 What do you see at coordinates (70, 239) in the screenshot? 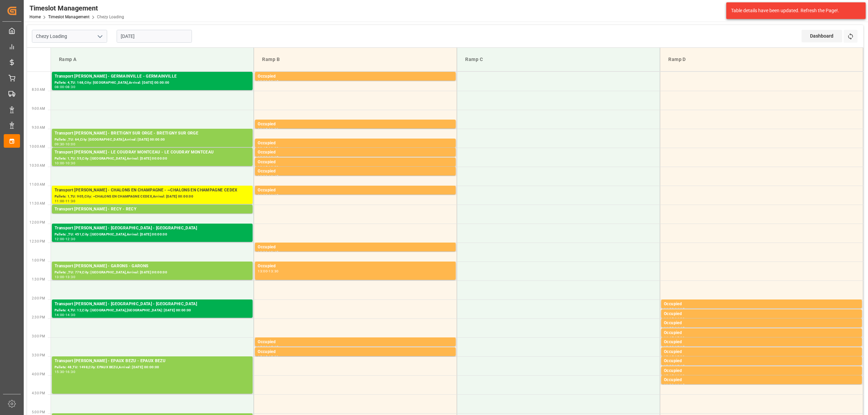
I see `div: 12:30` at bounding box center [70, 239].